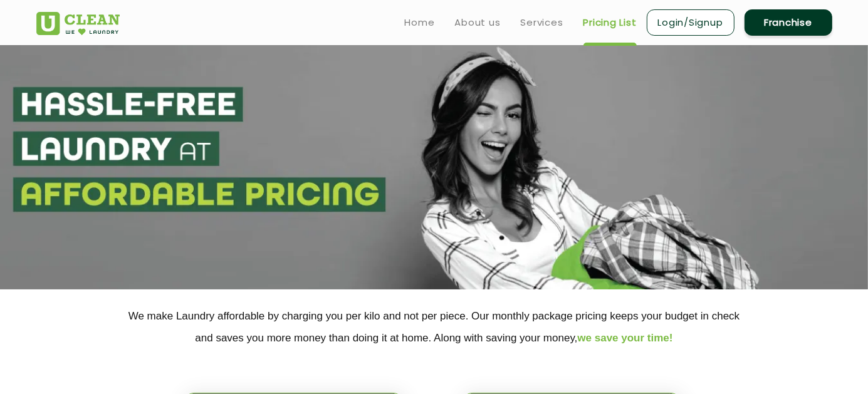  Describe the element at coordinates (788, 23) in the screenshot. I see `a: Franchise` at that location.